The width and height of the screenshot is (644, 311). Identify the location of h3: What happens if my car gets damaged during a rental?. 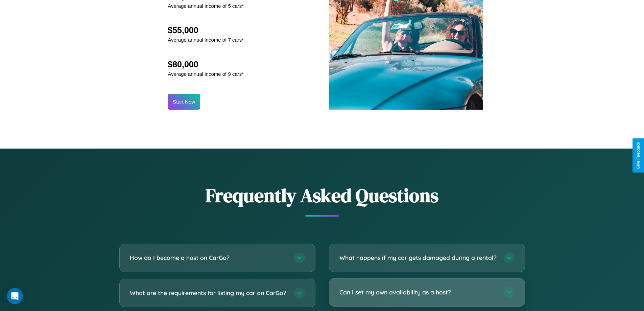
(418, 257).